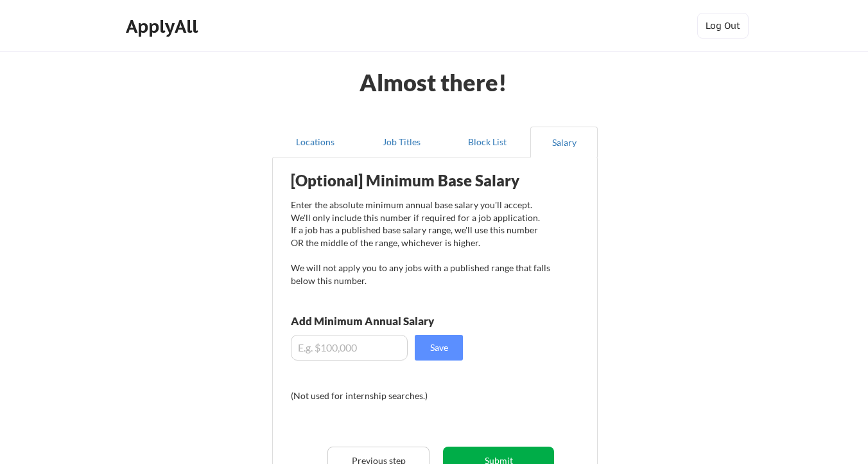 This screenshot has height=464, width=868. What do you see at coordinates (164, 26) in the screenshot?
I see `div: ApplyAll` at bounding box center [164, 26].